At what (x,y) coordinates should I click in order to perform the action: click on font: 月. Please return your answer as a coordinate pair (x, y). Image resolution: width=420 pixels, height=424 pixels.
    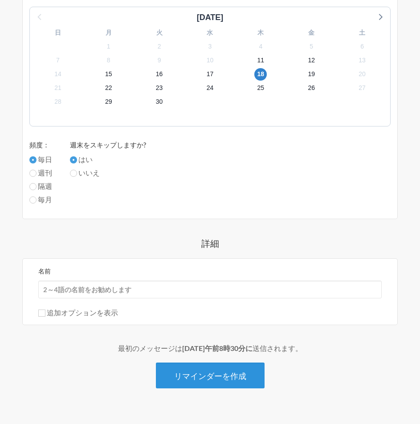
    Looking at the image, I should click on (109, 33).